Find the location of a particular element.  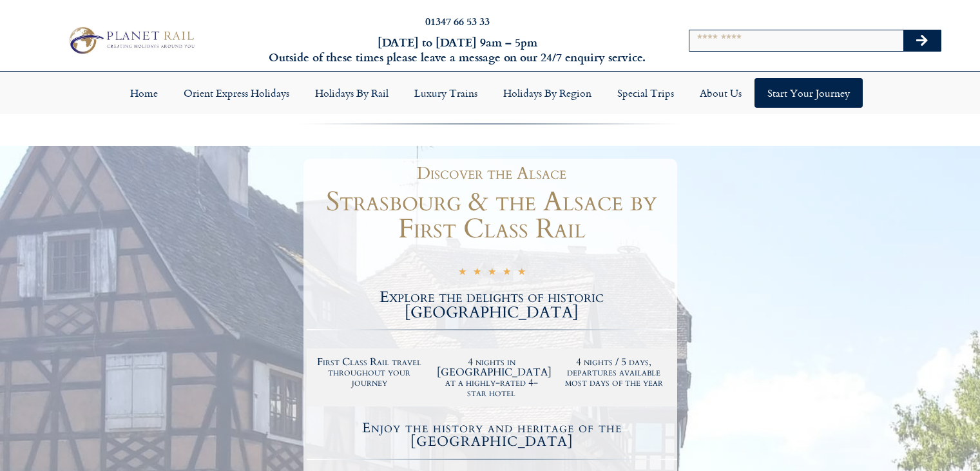

button: Search is located at coordinates (922, 41).